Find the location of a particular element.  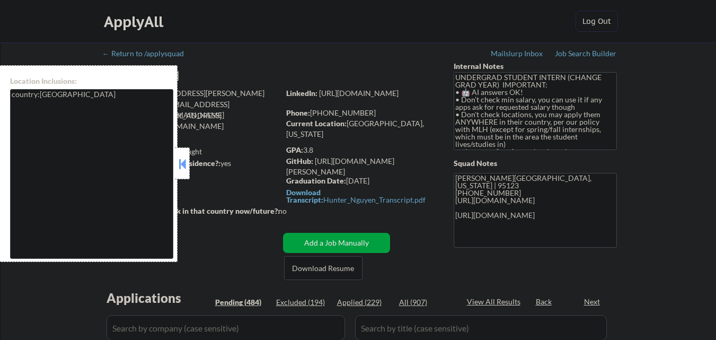

div: no is located at coordinates (293, 211).